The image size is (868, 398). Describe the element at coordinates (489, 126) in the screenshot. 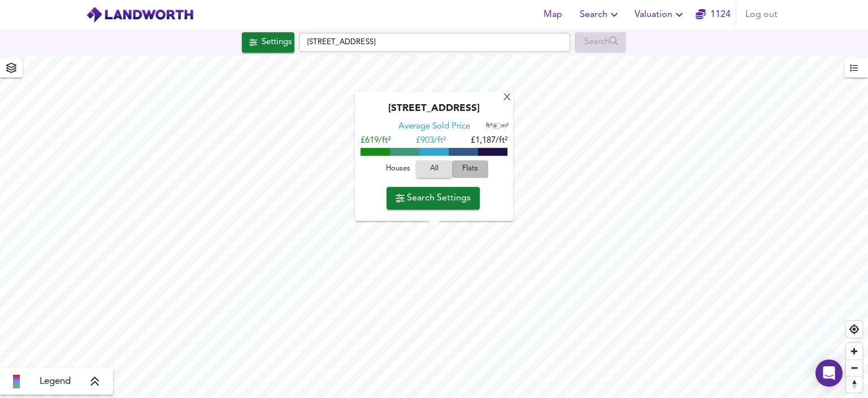

I see `span: ft²` at that location.